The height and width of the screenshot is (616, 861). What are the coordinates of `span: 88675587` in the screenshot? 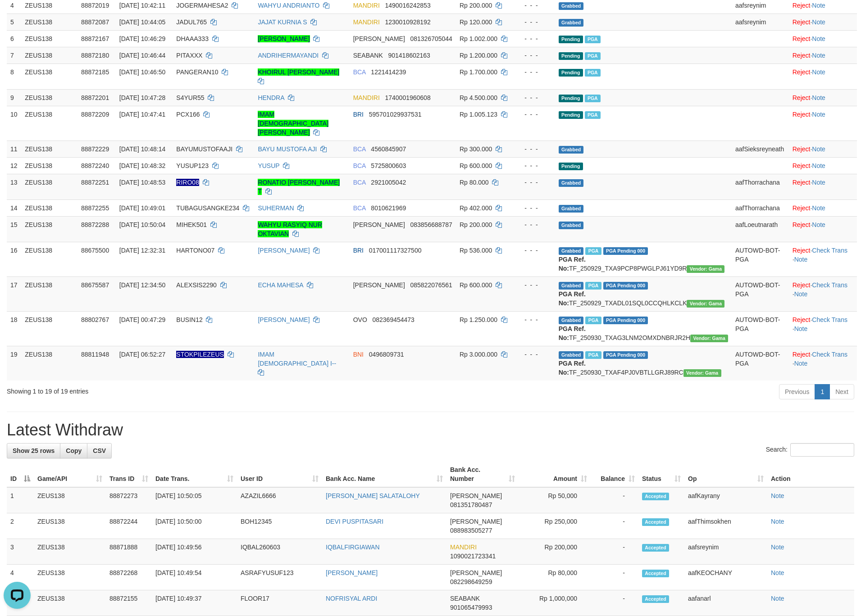 It's located at (95, 285).